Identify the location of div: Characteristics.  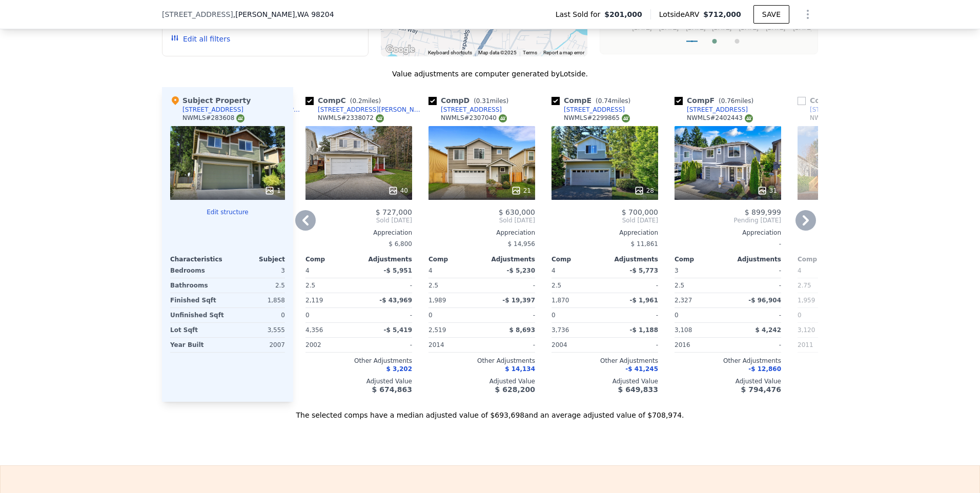
(199, 259).